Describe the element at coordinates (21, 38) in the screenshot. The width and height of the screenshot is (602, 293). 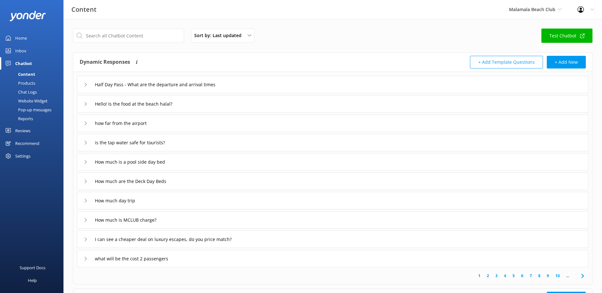
I see `div: Home` at that location.